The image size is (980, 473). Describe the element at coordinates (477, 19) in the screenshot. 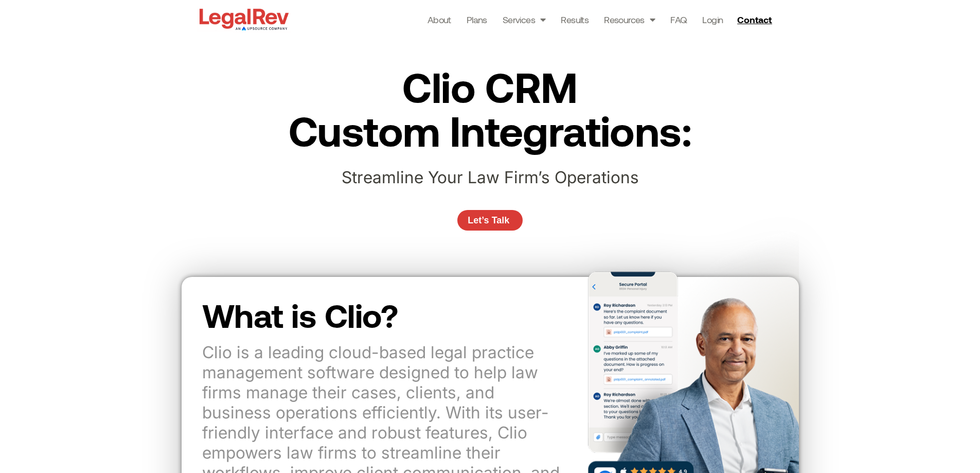

I see `a: Plans` at that location.